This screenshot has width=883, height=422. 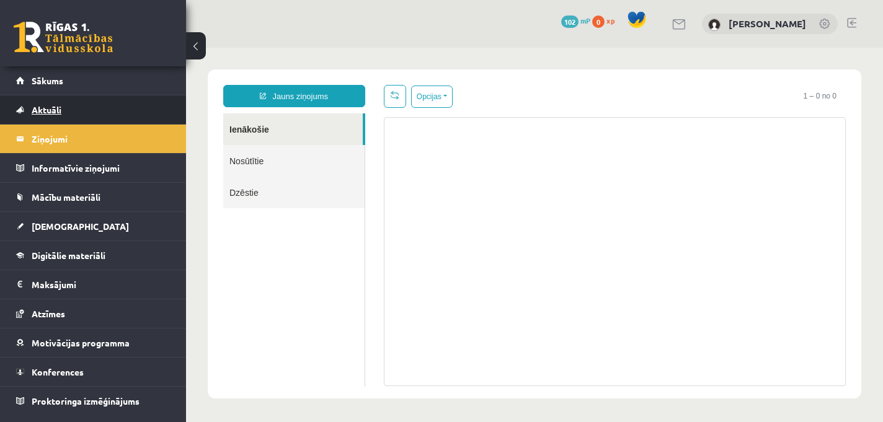 I want to click on span: 1 – 0 no 0, so click(x=634, y=48).